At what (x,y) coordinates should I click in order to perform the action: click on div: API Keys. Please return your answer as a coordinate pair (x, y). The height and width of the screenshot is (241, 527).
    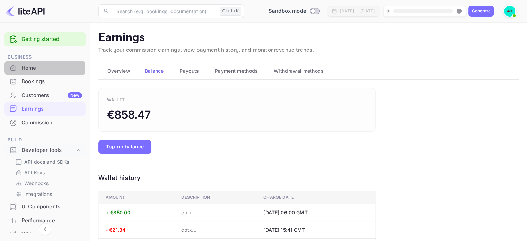
    Looking at the image, I should click on (48, 172).